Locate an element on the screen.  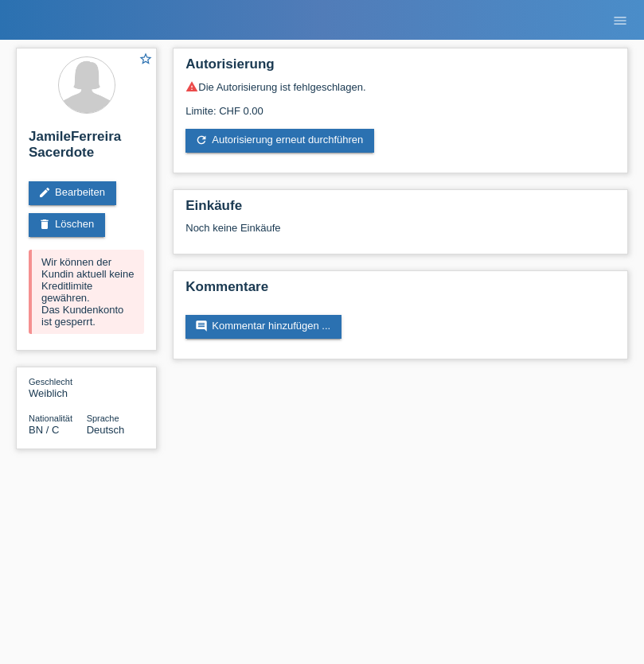
div: Wir können der Kundin aktuell keine Kreditlimite gewähren. Das Kundenkonto ist gesperrt. is located at coordinates (86, 292).